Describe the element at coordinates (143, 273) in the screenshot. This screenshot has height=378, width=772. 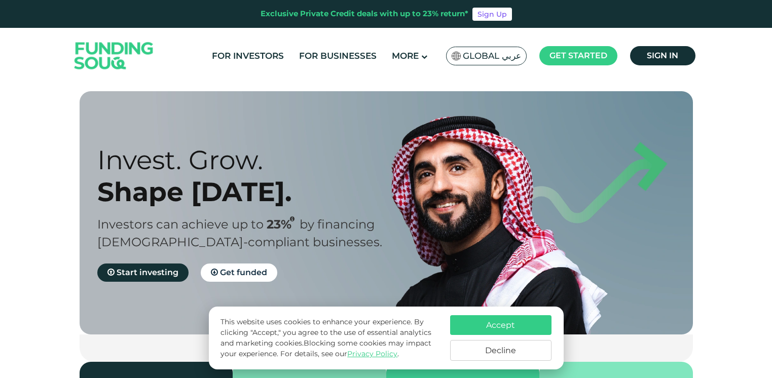
I see `a: Start investing` at that location.